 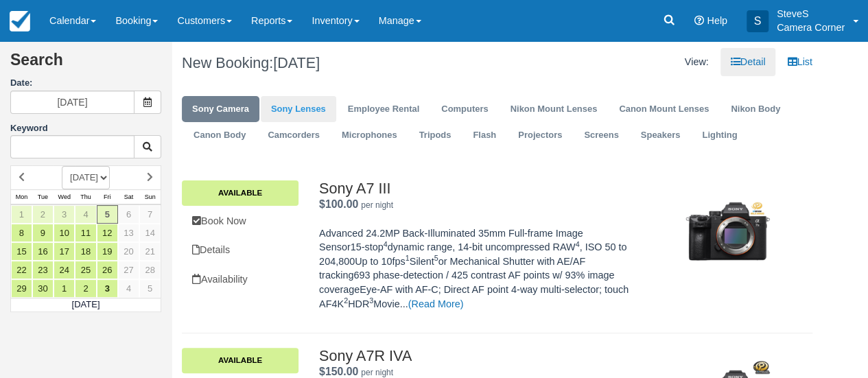 I want to click on sup: 3, so click(x=371, y=301).